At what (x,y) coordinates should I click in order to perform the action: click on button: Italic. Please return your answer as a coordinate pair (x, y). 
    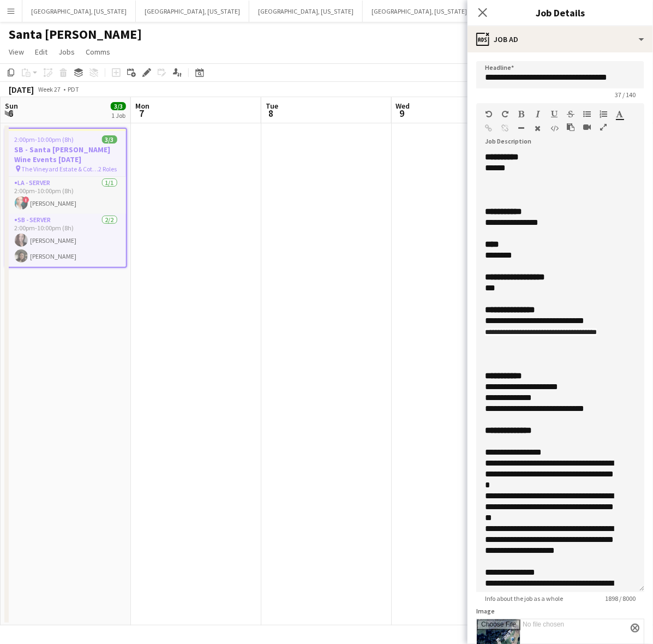
    Looking at the image, I should click on (538, 114).